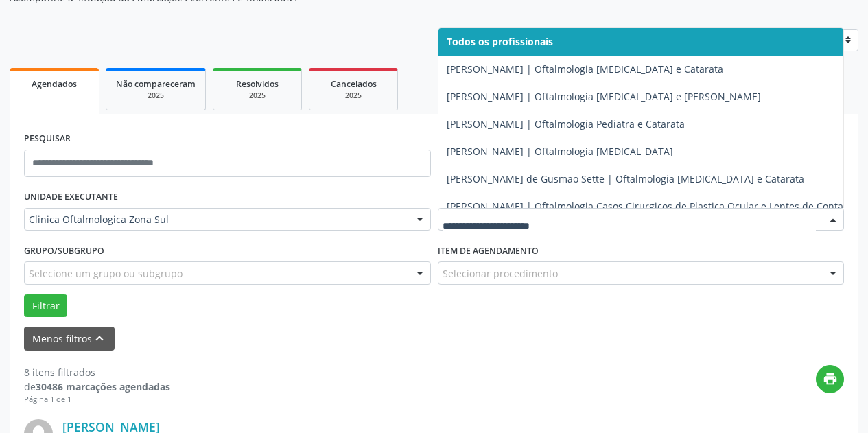  Describe the element at coordinates (258, 84) in the screenshot. I see `span: Resolvidos` at that location.